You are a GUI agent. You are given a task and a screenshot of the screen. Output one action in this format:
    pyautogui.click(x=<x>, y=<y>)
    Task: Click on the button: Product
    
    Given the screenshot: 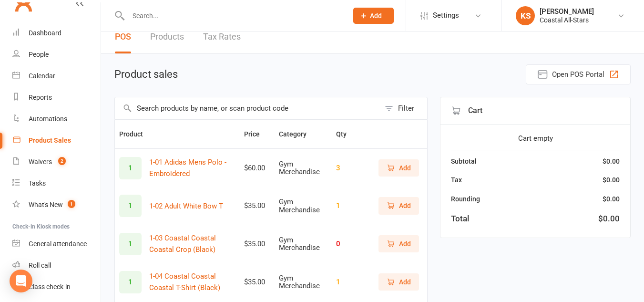 What is the action you would take?
    pyautogui.click(x=136, y=134)
    